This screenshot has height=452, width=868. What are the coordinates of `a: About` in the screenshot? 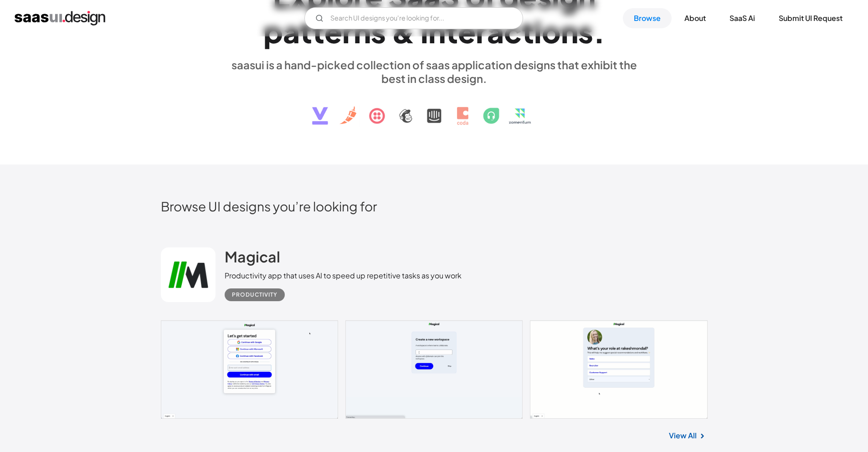 It's located at (695, 18).